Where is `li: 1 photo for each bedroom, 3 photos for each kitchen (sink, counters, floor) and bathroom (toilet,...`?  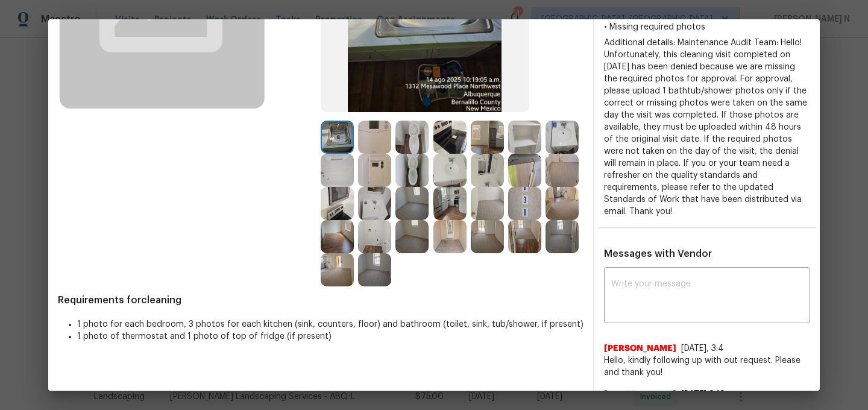 li: 1 photo for each bedroom, 3 photos for each kitchen (sink, counters, floor) and bathroom (toilet,... is located at coordinates (330, 324).